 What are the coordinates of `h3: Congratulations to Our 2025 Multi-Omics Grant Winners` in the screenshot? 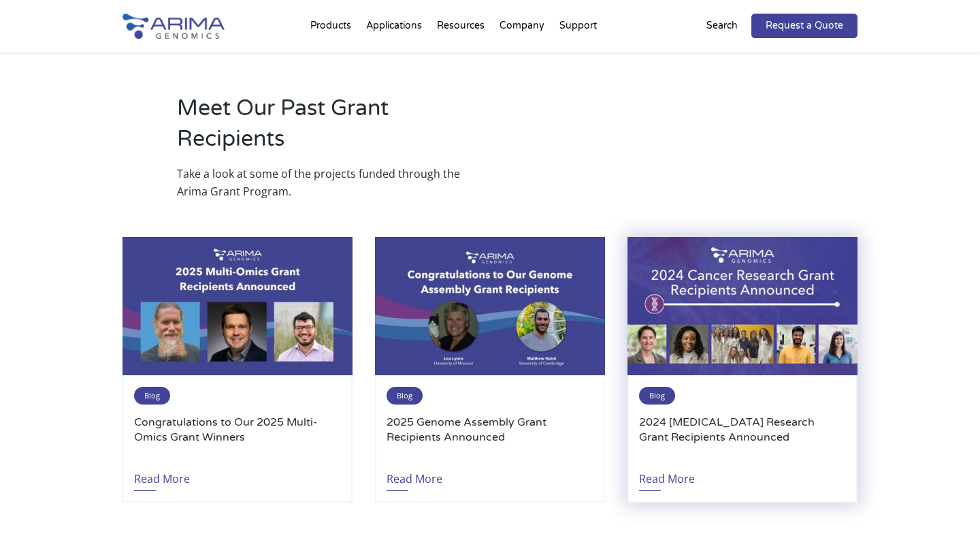 It's located at (237, 437).